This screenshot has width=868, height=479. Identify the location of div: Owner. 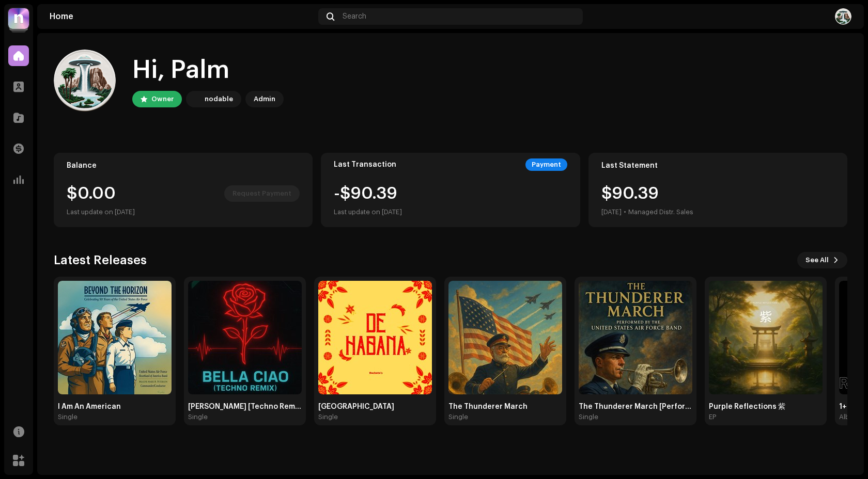
(162, 99).